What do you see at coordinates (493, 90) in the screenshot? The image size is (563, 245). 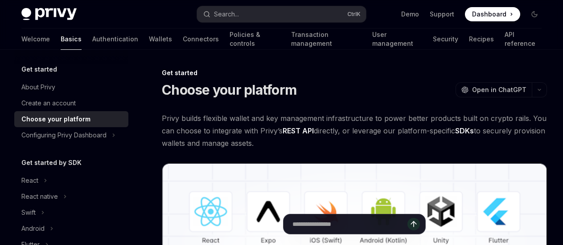 I see `button: Open in ChatGPT` at bounding box center [493, 90].